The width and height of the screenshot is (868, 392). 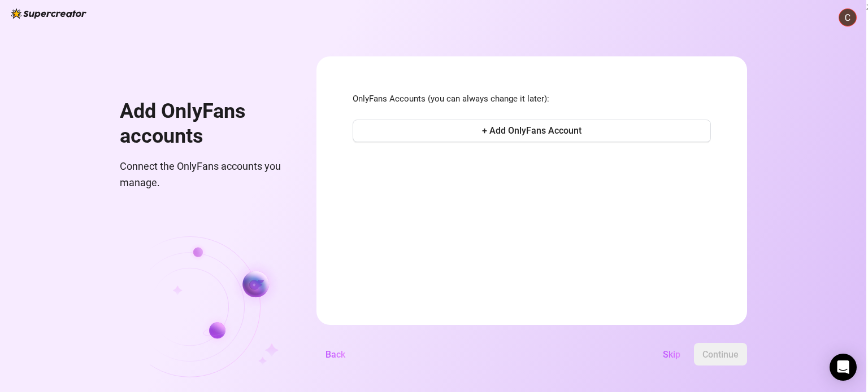 I want to click on button: Back, so click(x=335, y=355).